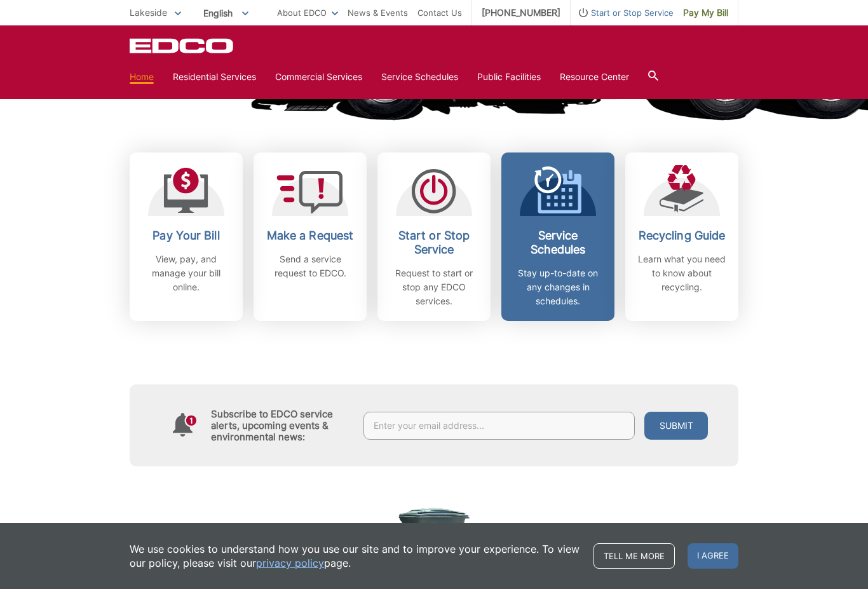  I want to click on p: View, pay, and manage your bill online., so click(186, 273).